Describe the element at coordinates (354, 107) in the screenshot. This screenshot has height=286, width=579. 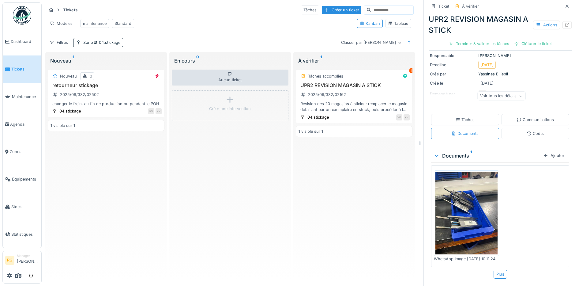
I see `div: Révision des 20 magasins à sticks : remplacer le magasin défaillant par un exemplaire en stock, p...` at that location.